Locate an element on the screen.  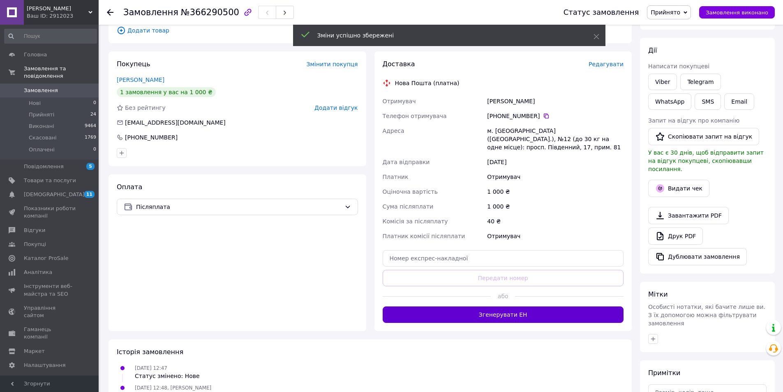
span: У вас є 30 днів, щоб відправити запит на відгук покупцеві, скопіювавши посилання. is located at coordinates (706, 161).